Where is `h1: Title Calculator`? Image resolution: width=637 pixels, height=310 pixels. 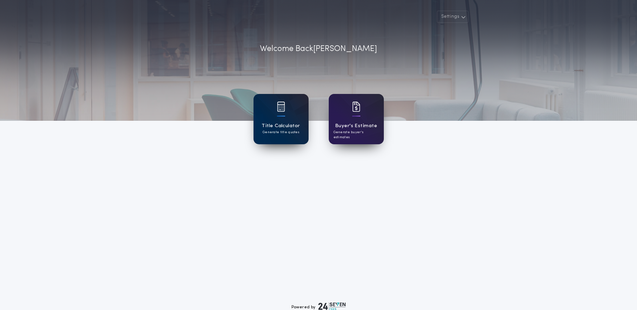
h1: Title Calculator is located at coordinates (281, 126).